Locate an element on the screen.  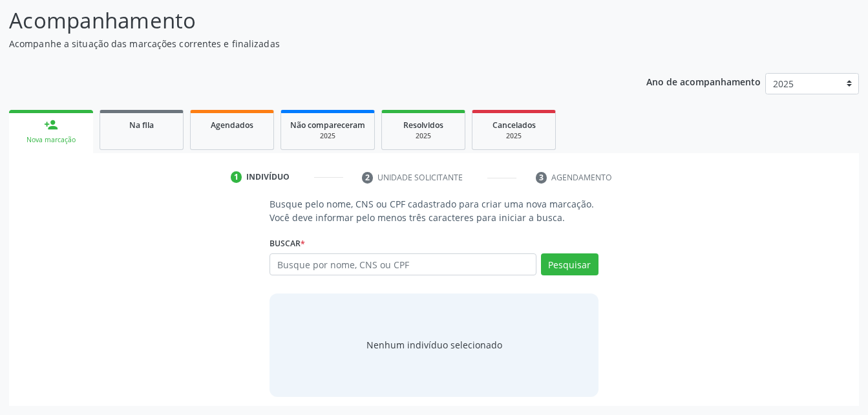
span: Agendados is located at coordinates (232, 124).